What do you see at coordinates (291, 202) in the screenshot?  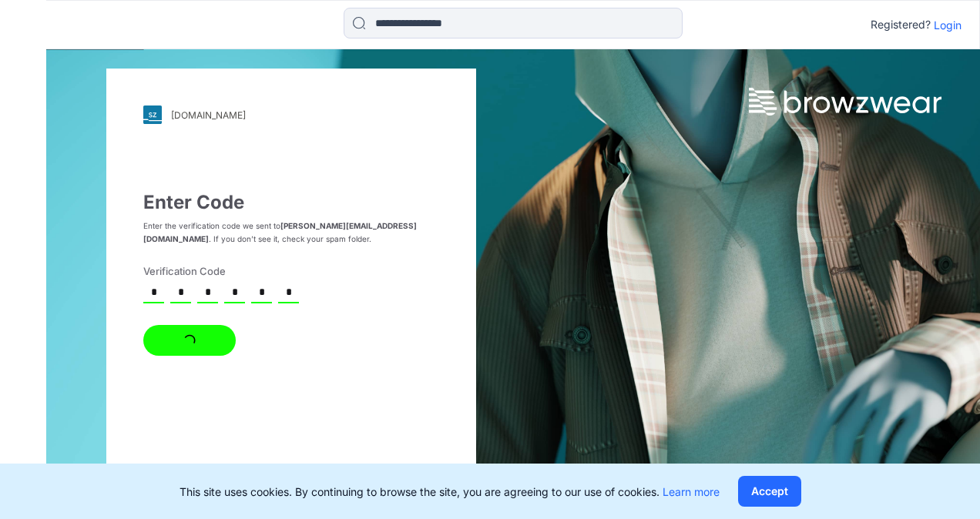 I see `h3: Enter Code` at bounding box center [291, 202].